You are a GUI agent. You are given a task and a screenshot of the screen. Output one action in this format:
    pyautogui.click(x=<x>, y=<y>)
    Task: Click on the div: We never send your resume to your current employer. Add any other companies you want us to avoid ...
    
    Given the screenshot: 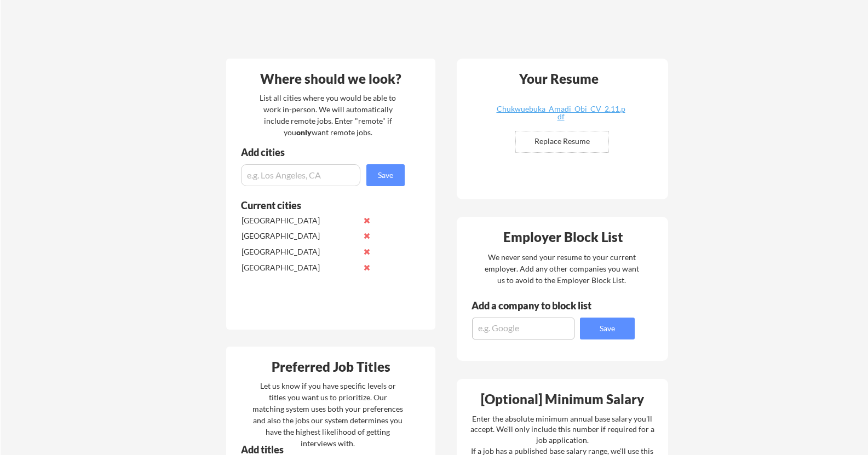 What is the action you would take?
    pyautogui.click(x=561, y=269)
    